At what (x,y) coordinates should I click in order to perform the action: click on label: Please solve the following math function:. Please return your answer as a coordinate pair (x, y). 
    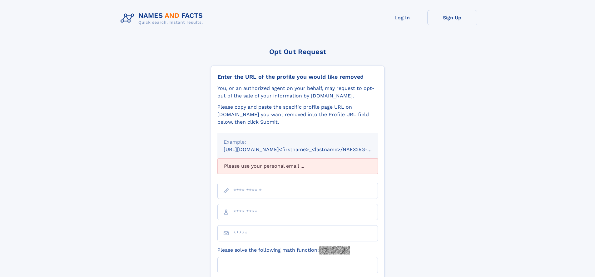
    Looking at the image, I should click on (283, 250).